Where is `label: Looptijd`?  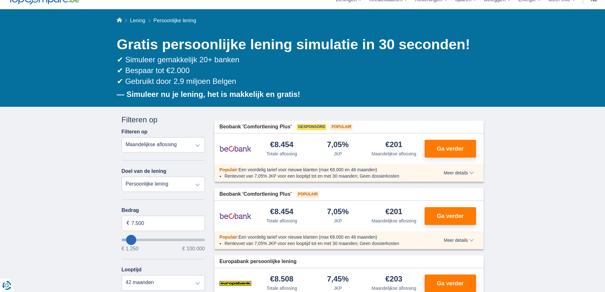
label: Looptijd is located at coordinates (131, 270).